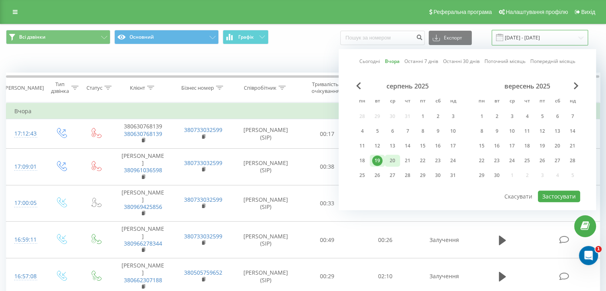  What do you see at coordinates (203, 236) in the screenshot?
I see `a: 380733032599` at bounding box center [203, 236].